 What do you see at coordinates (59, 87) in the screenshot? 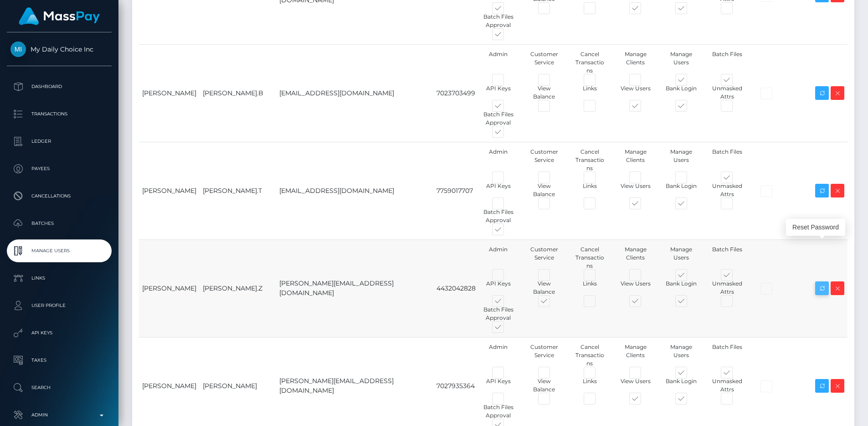
I see `p: Dashboard` at bounding box center [59, 87].